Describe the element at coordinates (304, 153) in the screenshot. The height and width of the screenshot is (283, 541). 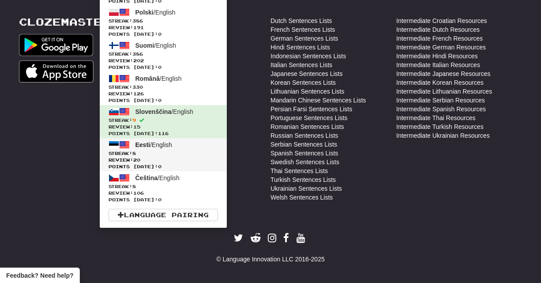
I see `a: Spanish Sentences Lists` at that location.